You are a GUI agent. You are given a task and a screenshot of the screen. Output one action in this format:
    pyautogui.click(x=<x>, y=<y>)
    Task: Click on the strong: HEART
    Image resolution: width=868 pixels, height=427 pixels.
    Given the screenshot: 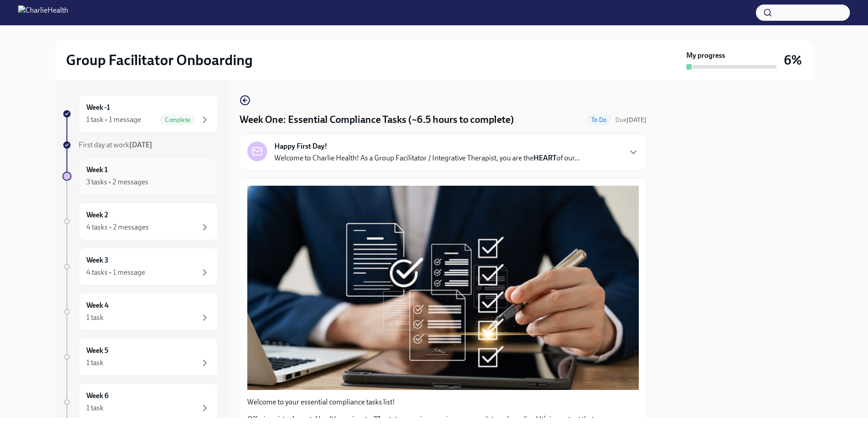 What is the action you would take?
    pyautogui.click(x=545, y=158)
    